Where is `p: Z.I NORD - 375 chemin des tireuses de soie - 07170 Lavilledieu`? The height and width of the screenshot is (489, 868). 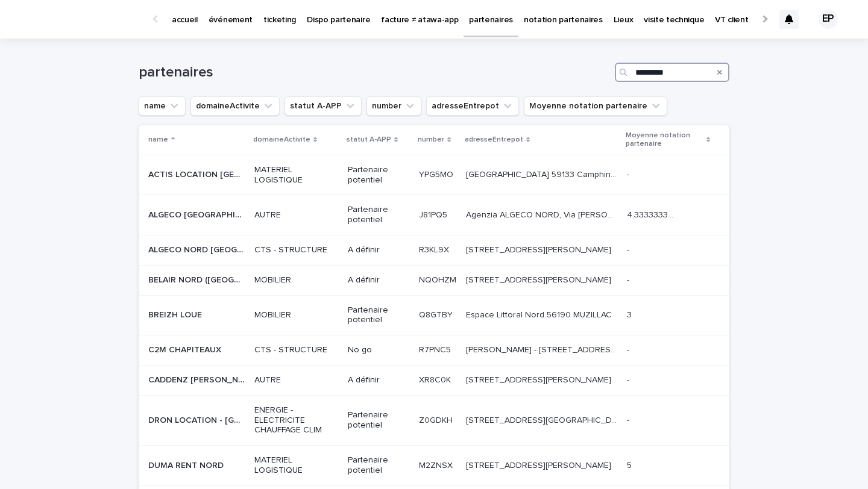
p: Z.I NORD - 375 chemin des tireuses de soie - 07170 Lavilledieu is located at coordinates (543, 349).